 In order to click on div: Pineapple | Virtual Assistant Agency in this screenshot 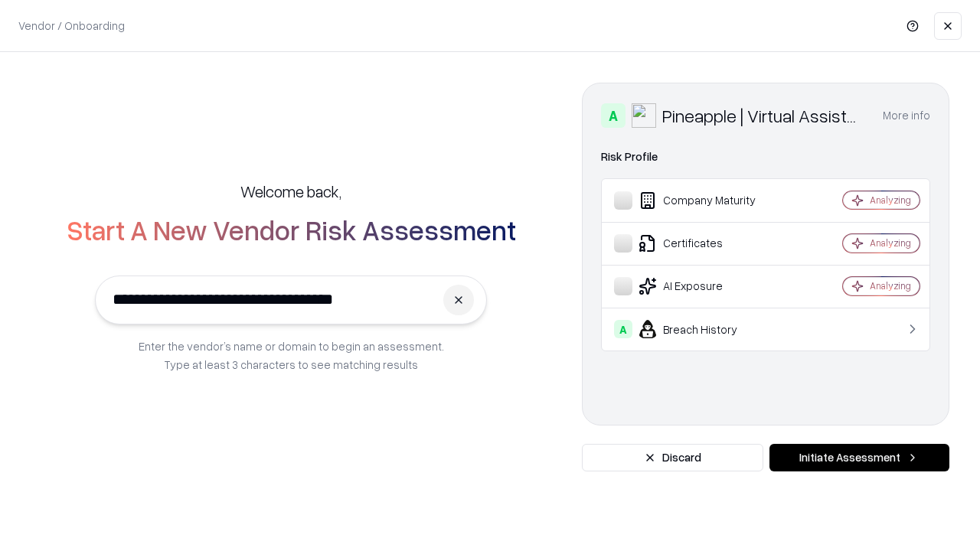, I will do `click(763, 116)`.